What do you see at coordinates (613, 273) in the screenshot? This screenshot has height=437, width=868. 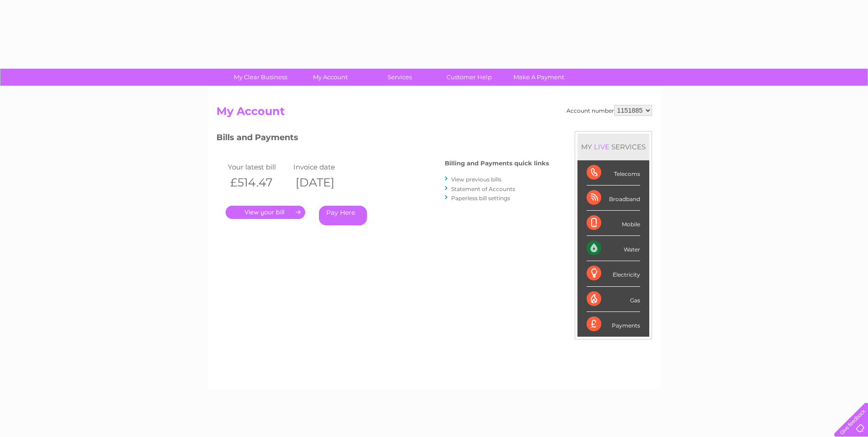 I see `div: Electricity` at bounding box center [613, 273].